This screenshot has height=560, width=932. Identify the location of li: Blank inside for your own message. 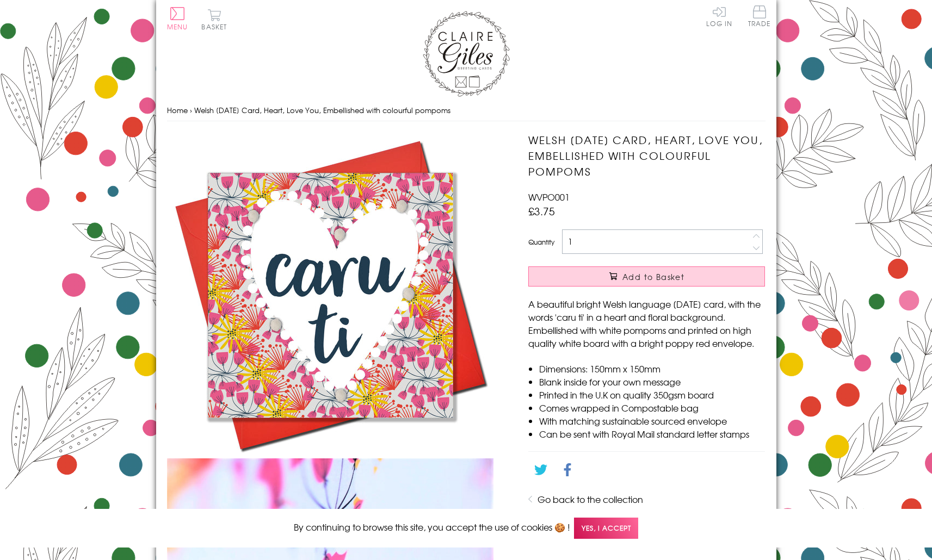
(652, 382).